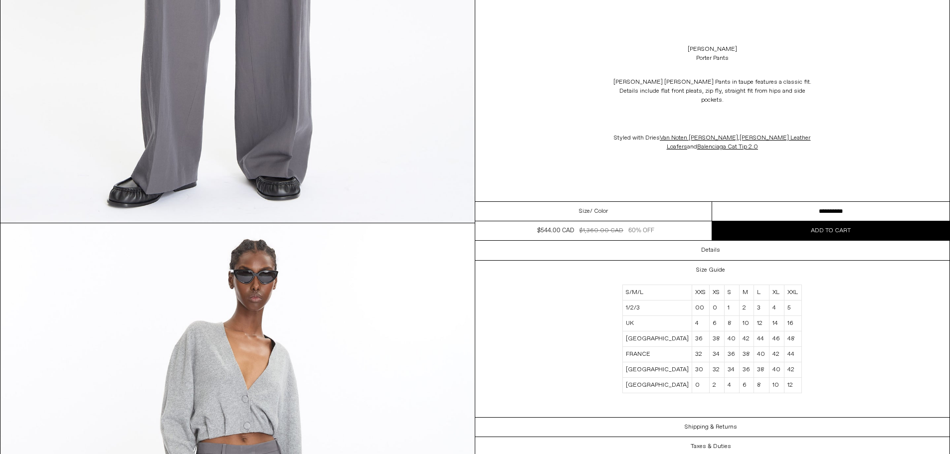 The height and width of the screenshot is (454, 950). What do you see at coordinates (727, 147) in the screenshot?
I see `a: Balenciaga Cat Tip 2.0` at bounding box center [727, 147].